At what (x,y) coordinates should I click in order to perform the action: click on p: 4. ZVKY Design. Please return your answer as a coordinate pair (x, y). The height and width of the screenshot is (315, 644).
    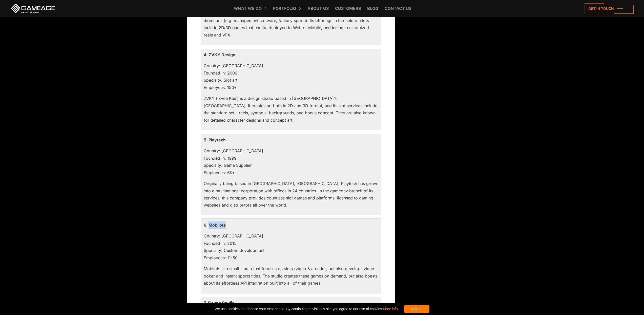
    Looking at the image, I should click on (291, 55).